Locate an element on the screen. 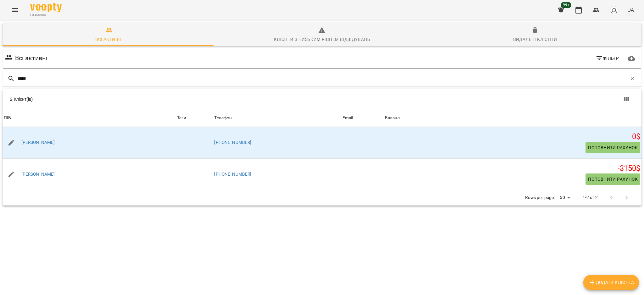 The image size is (644, 295). div: 50 is located at coordinates (565, 198).